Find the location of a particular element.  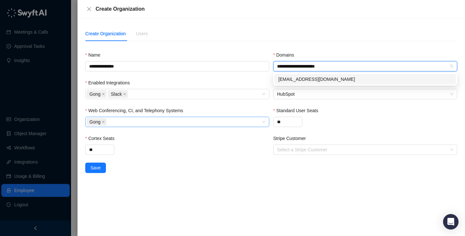

label: Domains is located at coordinates (286, 55).